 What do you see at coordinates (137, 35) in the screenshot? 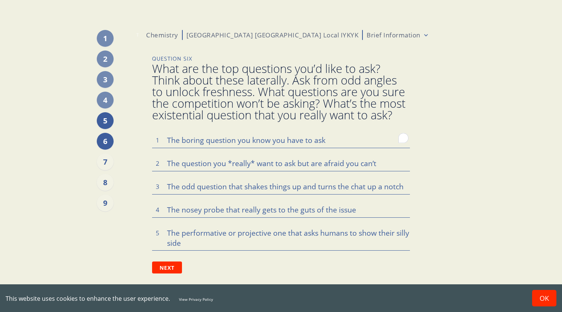
I see `div: T` at bounding box center [137, 35].